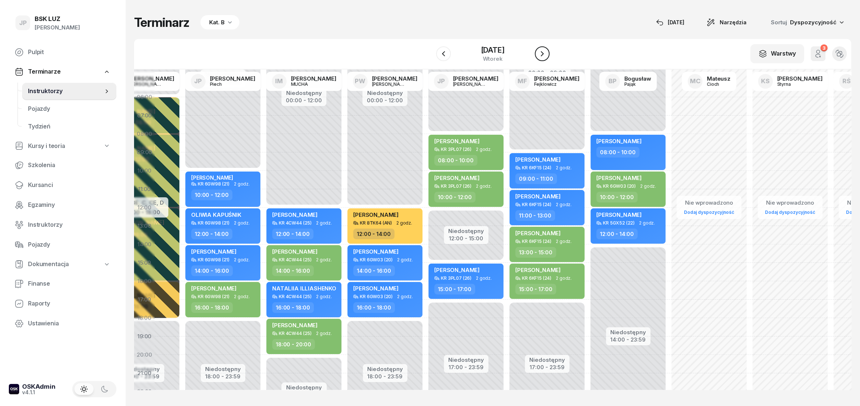 Image resolution: width=860 pixels, height=406 pixels. Describe the element at coordinates (144, 97) in the screenshot. I see `div: 06:00` at that location.